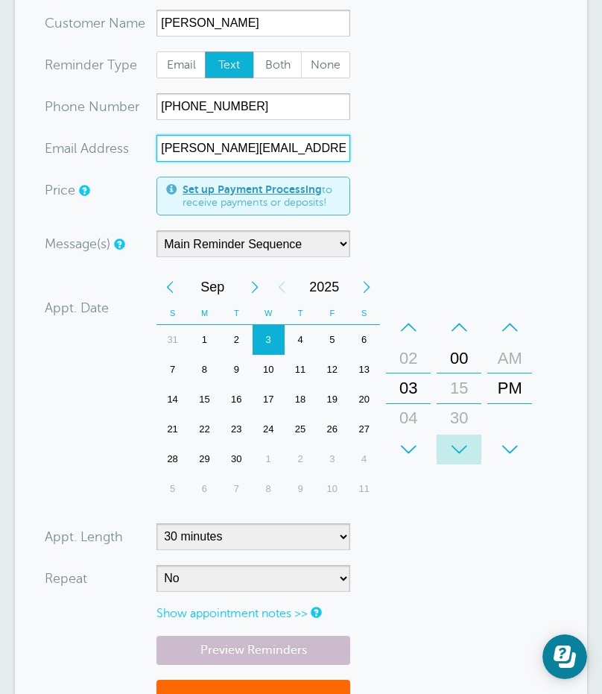  Describe the element at coordinates (332, 429) in the screenshot. I see `div: 26` at that location.